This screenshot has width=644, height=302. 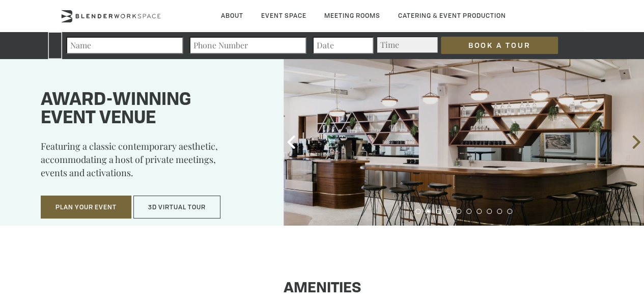 What do you see at coordinates (177, 207) in the screenshot?
I see `button: 3D Virtual Tour` at bounding box center [177, 207].